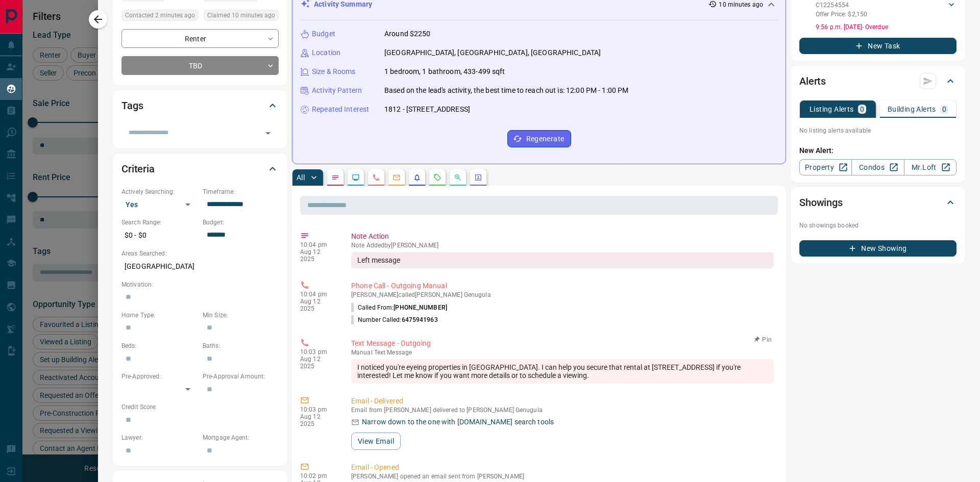 This screenshot has height=482, width=980. Describe the element at coordinates (478, 178) in the screenshot. I see `svg: Agent Actions` at that location.